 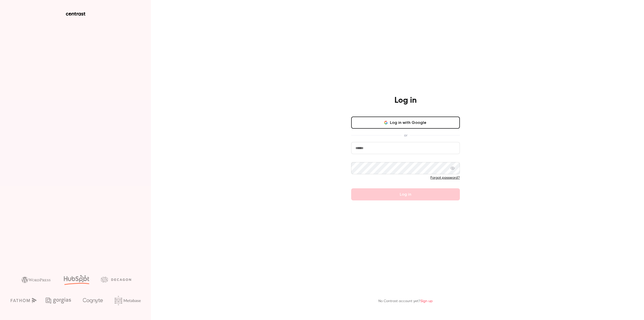 What do you see at coordinates (405, 101) in the screenshot?
I see `h4: Log in` at bounding box center [405, 101].